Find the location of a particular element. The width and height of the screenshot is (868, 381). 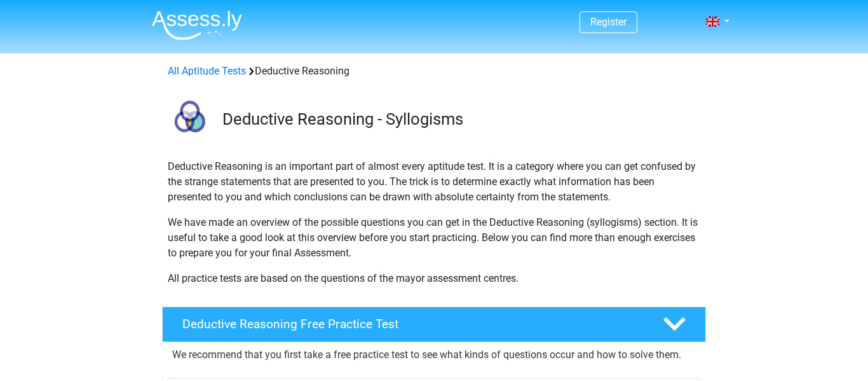

a: Deductive Reasoning Free Practice Test is located at coordinates (434, 324).